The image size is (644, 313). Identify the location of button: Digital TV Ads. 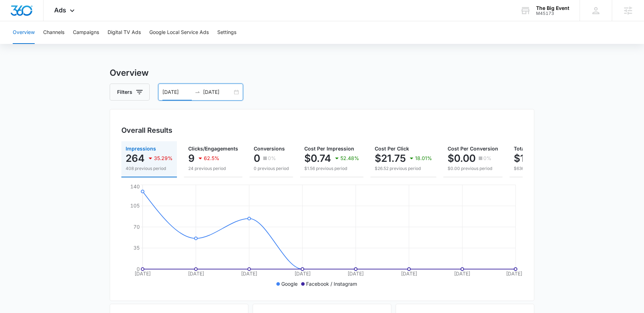
(124, 33).